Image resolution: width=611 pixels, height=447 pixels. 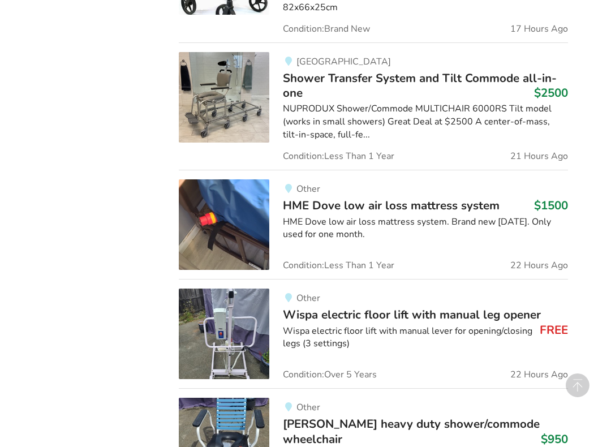 I want to click on a: bedroom equipment-hme dove low air loss mattress systemOtherHME Dove low air loss mattress system..., so click(x=373, y=224).